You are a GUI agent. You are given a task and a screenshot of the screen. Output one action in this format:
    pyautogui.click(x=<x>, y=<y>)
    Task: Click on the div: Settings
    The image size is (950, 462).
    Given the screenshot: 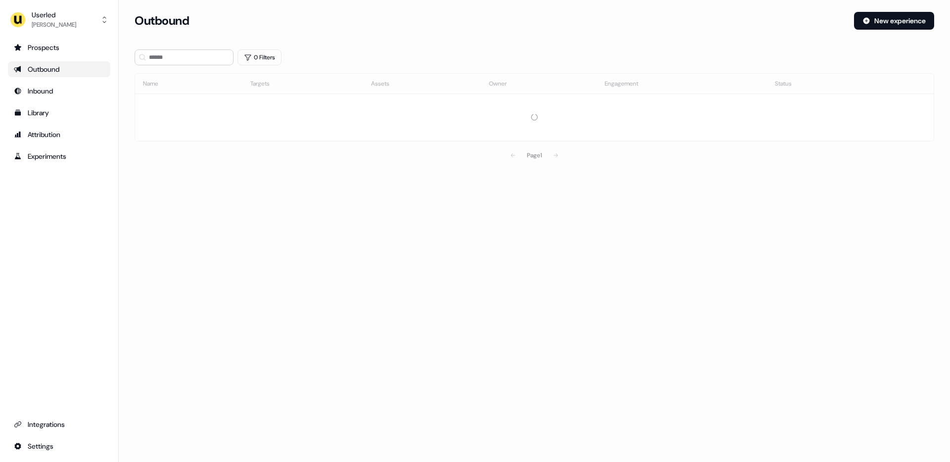 What is the action you would take?
    pyautogui.click(x=59, y=446)
    